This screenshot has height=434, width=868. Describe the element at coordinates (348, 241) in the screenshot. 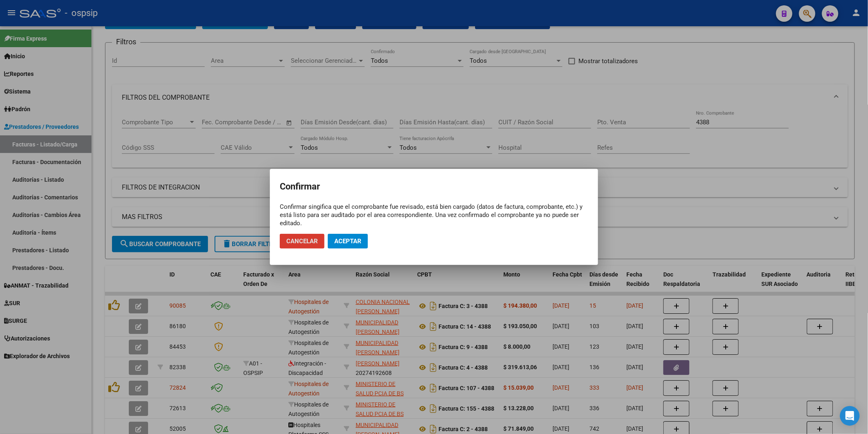

I see `button: Aceptar` at that location.